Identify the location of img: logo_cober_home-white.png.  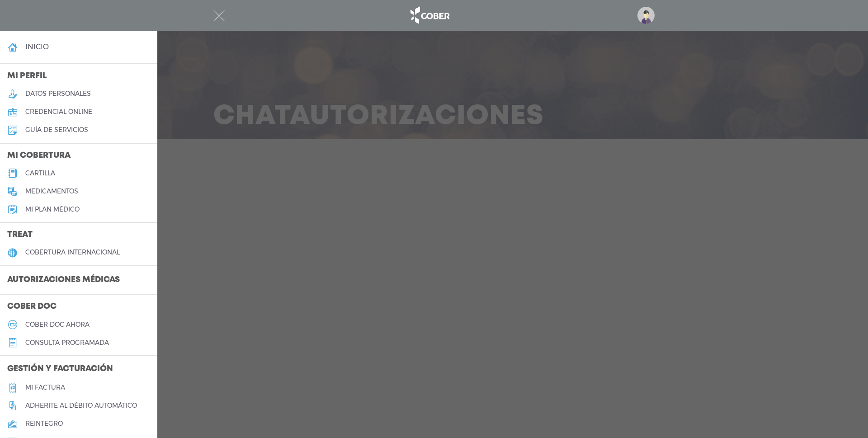
(429, 15).